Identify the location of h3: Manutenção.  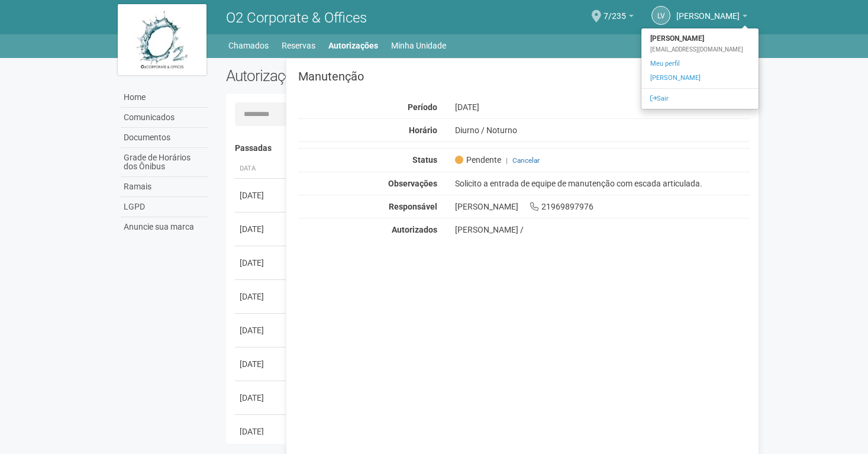
(524, 77).